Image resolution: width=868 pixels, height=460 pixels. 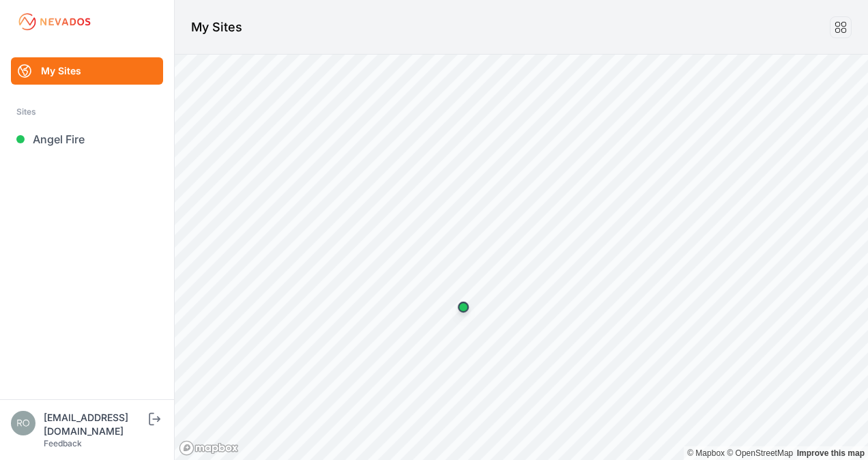 I want to click on a: Mapbox, so click(x=706, y=453).